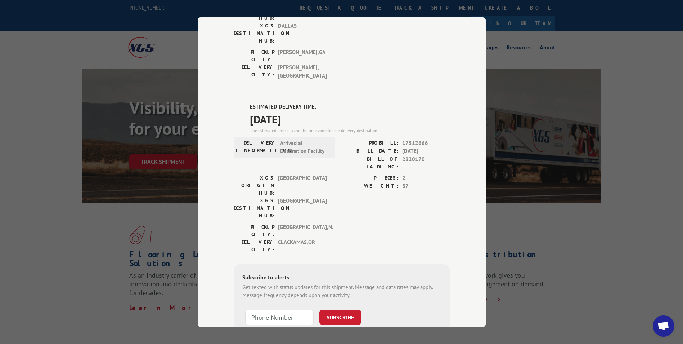 Image resolution: width=683 pixels, height=344 pixels. Describe the element at coordinates (302, 33) in the screenshot. I see `span: DALLAS` at that location.